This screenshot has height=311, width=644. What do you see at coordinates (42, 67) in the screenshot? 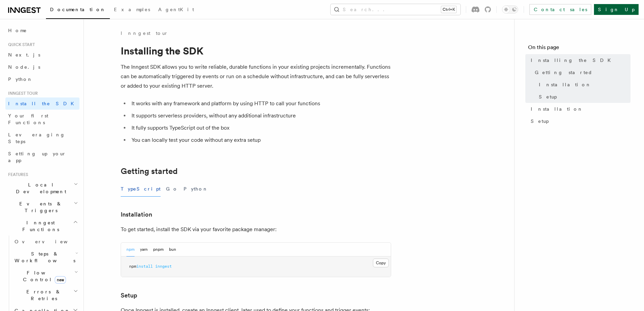
I see `a: Node.js` at bounding box center [42, 67].